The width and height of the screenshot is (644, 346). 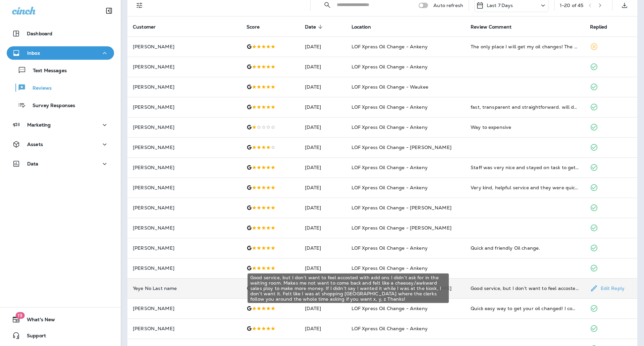 I want to click on div: Staff was very nice and stayed on task to get my vehicle in and out very quickly., so click(x=525, y=167).